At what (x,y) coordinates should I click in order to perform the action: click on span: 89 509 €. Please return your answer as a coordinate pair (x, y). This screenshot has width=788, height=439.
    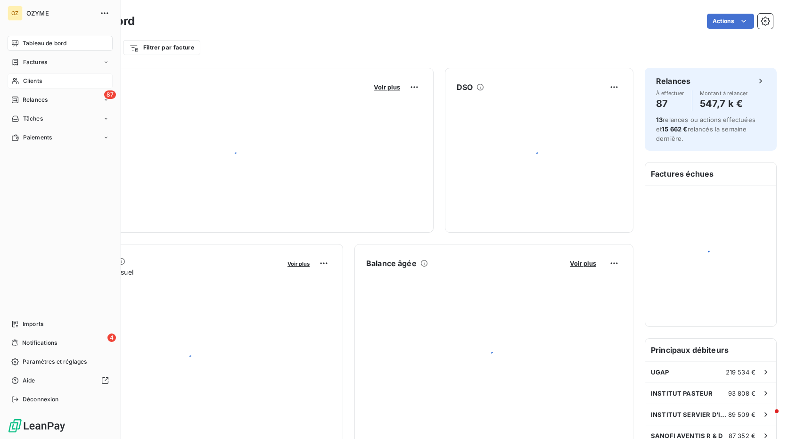
    Looking at the image, I should click on (742, 415).